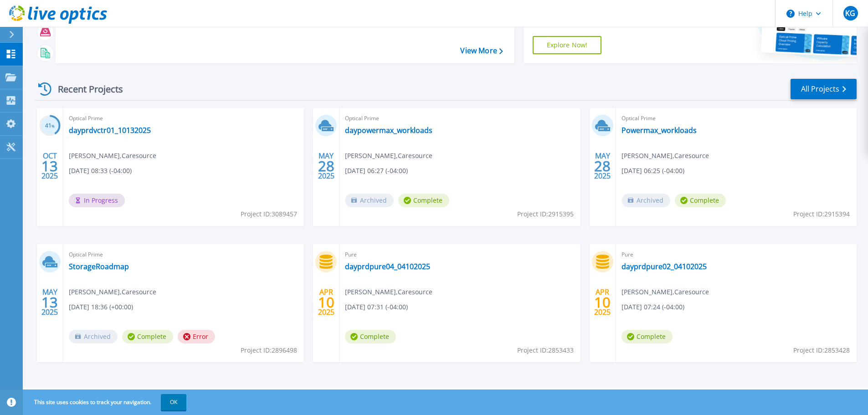  I want to click on a: View More, so click(481, 51).